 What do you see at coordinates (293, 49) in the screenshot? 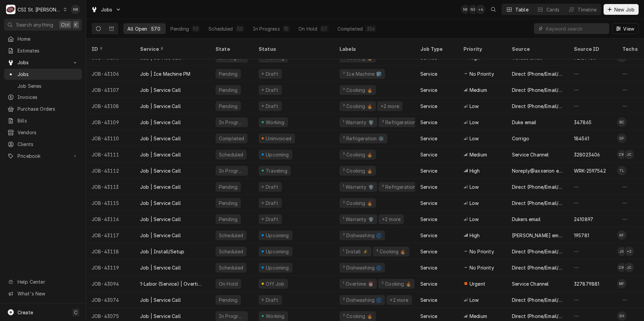
I see `div: Status` at bounding box center [293, 49].